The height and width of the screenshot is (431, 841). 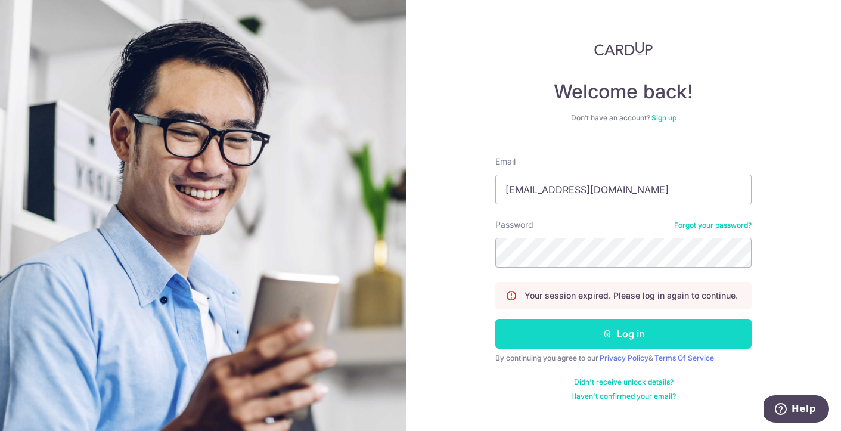 What do you see at coordinates (623, 190) in the screenshot?
I see `input: Enter your Email` at bounding box center [623, 190].